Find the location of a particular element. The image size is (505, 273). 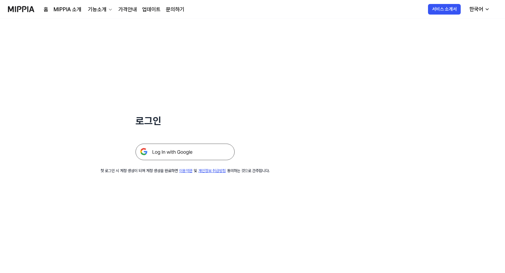

div: 기능소개 is located at coordinates (97, 10).